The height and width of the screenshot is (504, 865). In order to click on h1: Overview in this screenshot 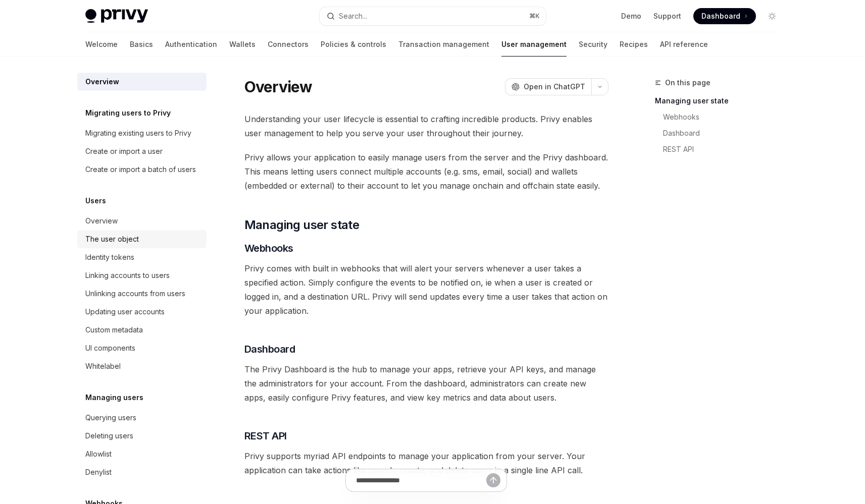, I will do `click(278, 87)`.